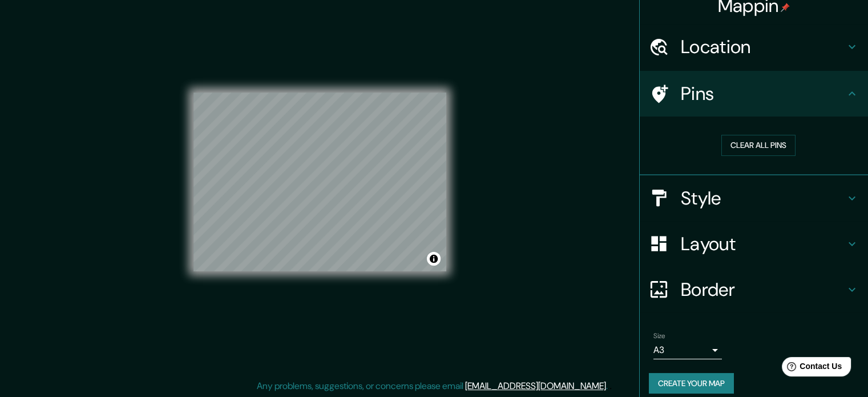  What do you see at coordinates (754, 244) in the screenshot?
I see `div: Layout` at bounding box center [754, 244].